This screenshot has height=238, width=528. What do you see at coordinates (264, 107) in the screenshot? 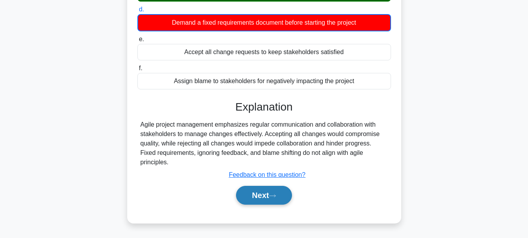
I see `h3: Explanation` at bounding box center [264, 107].